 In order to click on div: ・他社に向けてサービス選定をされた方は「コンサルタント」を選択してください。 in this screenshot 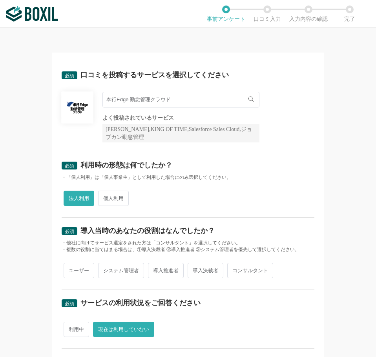, I will do `click(188, 243)`.